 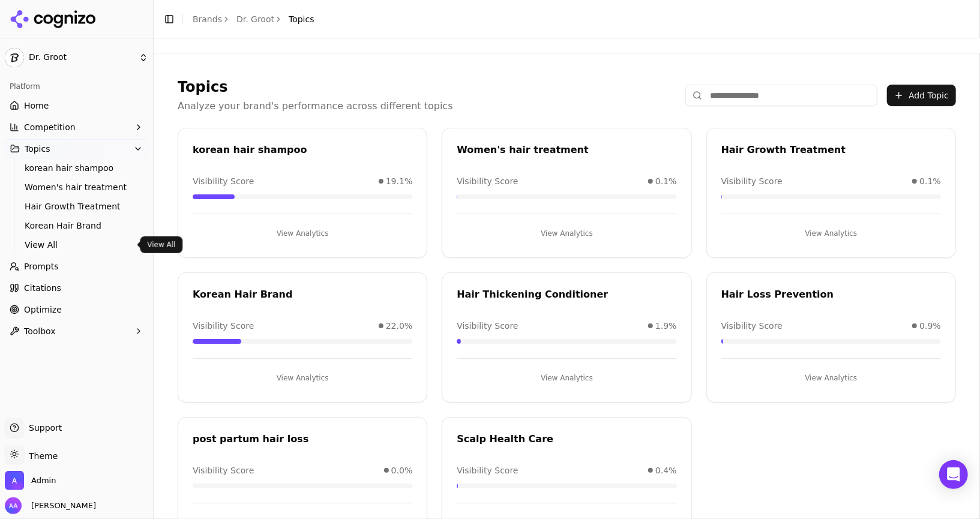 I want to click on p: View All, so click(x=161, y=245).